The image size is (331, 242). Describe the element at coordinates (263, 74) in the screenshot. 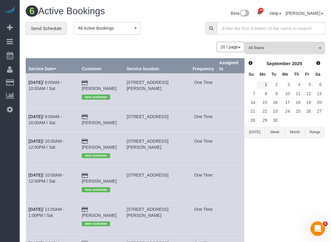

I see `span: Monday` at that location.